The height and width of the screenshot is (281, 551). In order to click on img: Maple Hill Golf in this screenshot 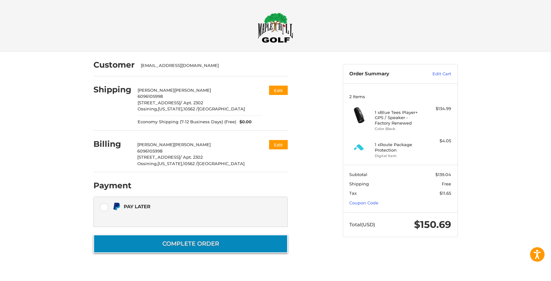, I will do `click(275, 28)`.